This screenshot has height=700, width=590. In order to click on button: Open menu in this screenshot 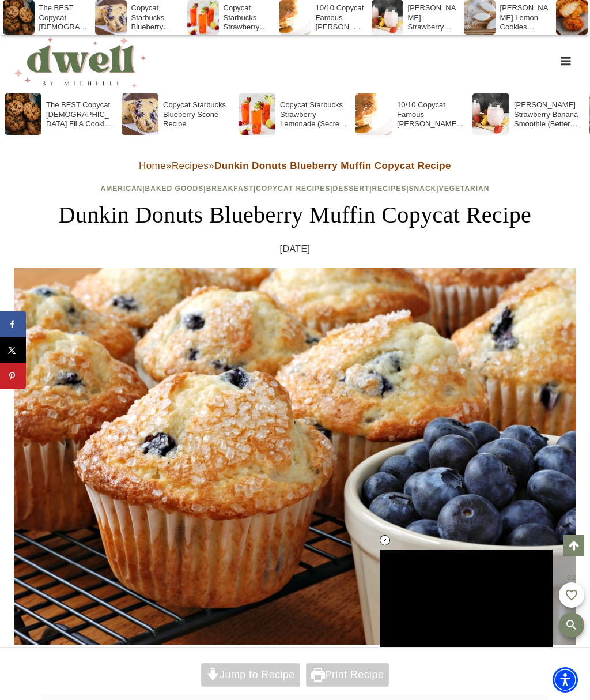, I will do `click(565, 61)`.